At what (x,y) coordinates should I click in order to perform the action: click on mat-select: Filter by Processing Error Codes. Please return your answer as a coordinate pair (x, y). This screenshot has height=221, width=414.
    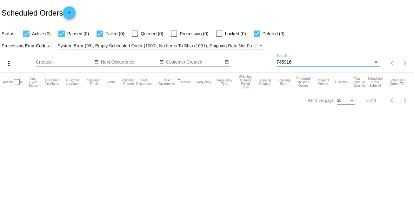
    Looking at the image, I should click on (161, 46).